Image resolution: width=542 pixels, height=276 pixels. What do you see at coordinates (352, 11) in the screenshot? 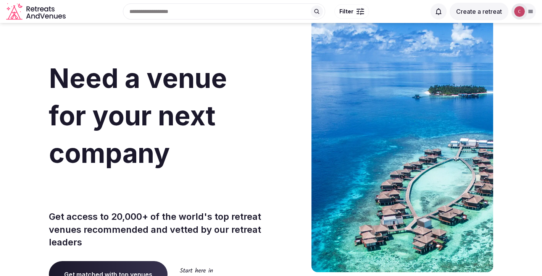
I see `button: Filter` at bounding box center [352, 11].